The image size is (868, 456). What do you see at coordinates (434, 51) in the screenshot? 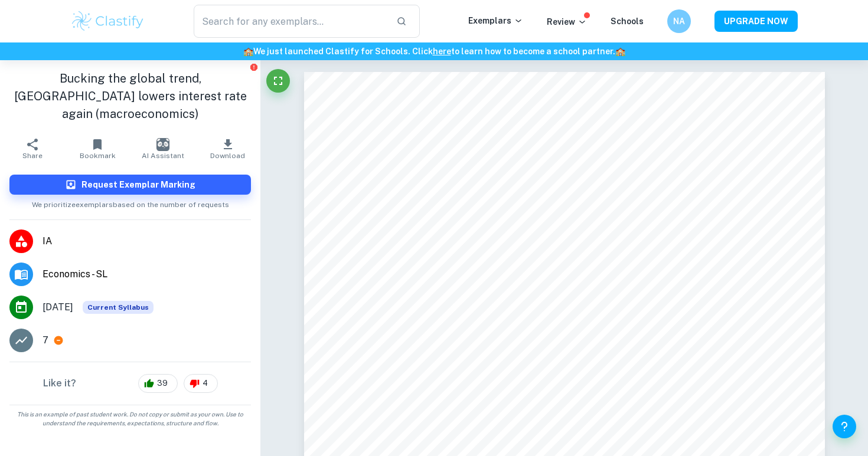
I see `h6: We just launched Clastify for Schools. Click to learn how to become a school partner.` at bounding box center [434, 51].